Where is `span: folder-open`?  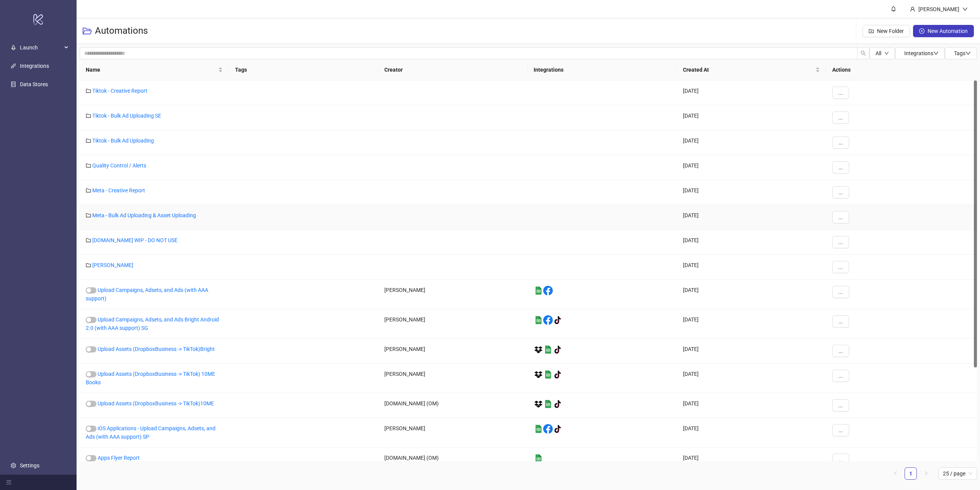
span: folder-open is located at coordinates (87, 31).